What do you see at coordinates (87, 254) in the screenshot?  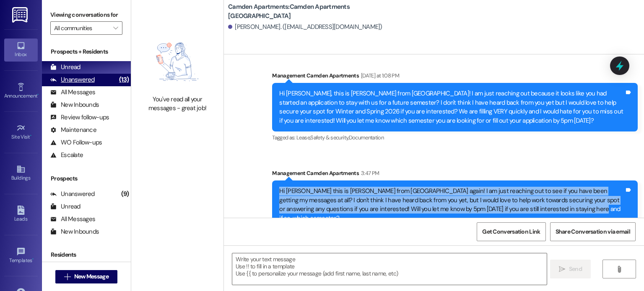 I see `div: Residents` at bounding box center [87, 254].